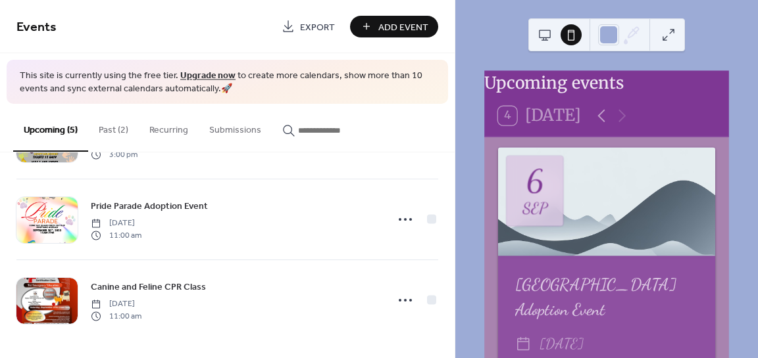  Describe the element at coordinates (394, 26) in the screenshot. I see `button: Add Event` at that location.